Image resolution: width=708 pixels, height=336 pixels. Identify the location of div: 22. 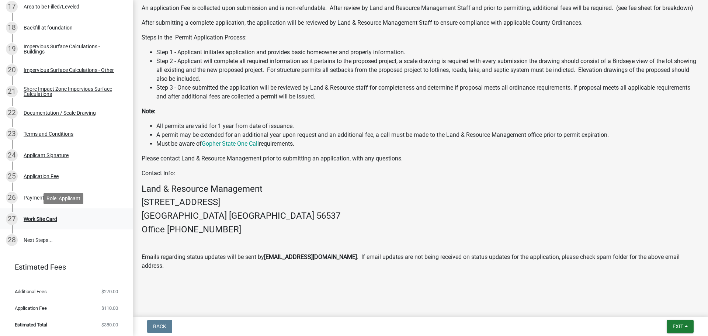
(12, 113).